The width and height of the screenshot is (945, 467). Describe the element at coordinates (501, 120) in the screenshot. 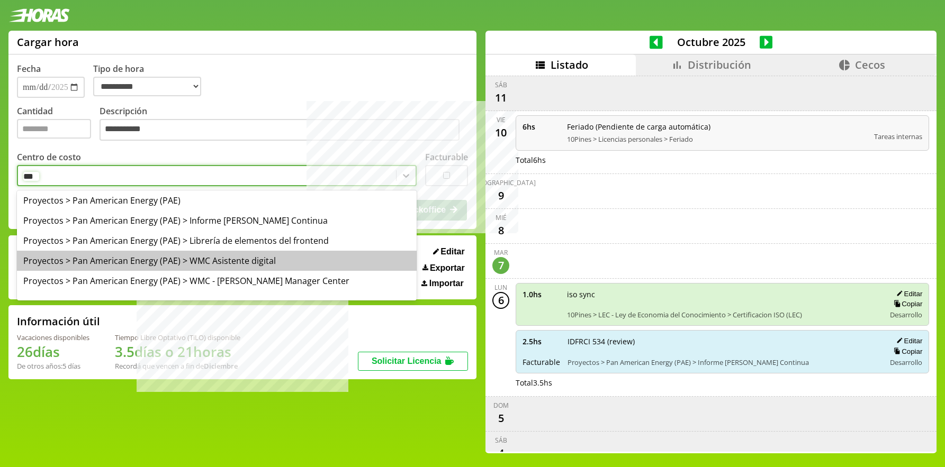

I see `div: vie` at that location.